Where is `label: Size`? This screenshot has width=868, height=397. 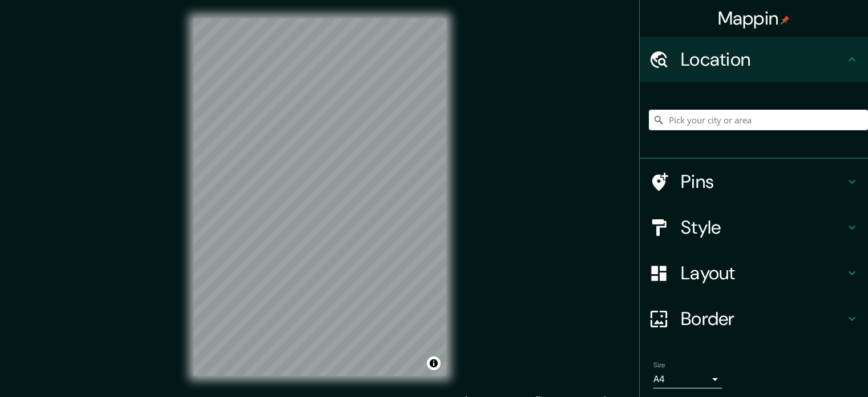 label: Size is located at coordinates (659, 365).